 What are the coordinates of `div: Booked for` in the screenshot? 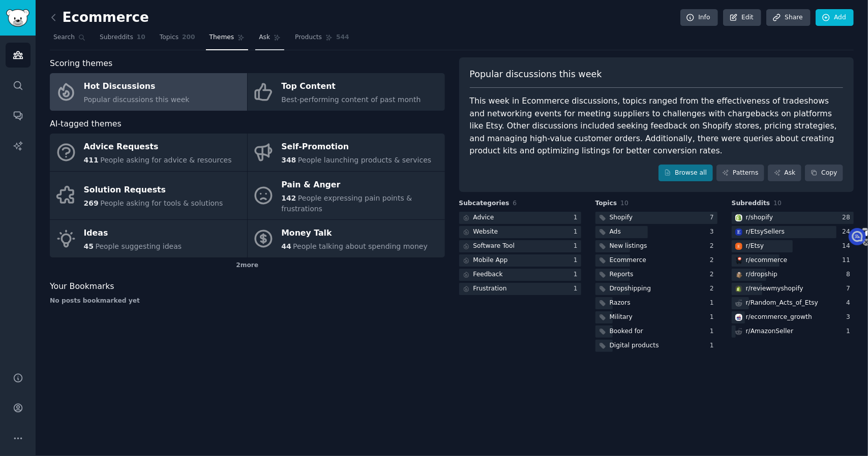 It's located at (627, 332).